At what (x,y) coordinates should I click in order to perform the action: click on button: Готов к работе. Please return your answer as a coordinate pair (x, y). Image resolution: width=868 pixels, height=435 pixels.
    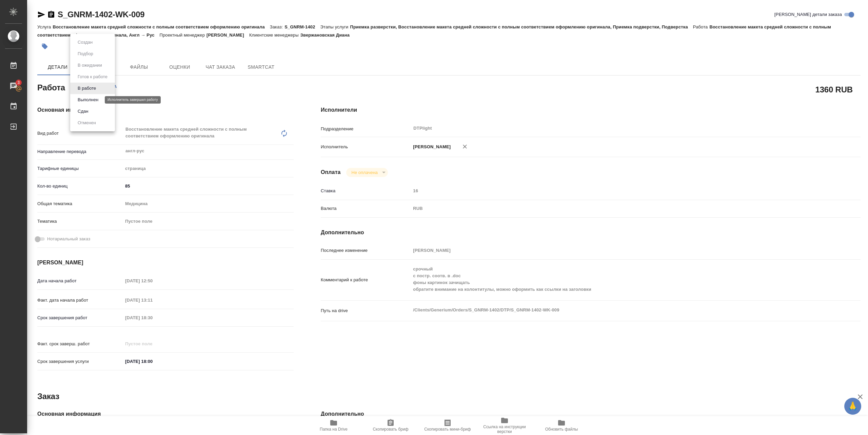
    Looking at the image, I should click on (93, 77).